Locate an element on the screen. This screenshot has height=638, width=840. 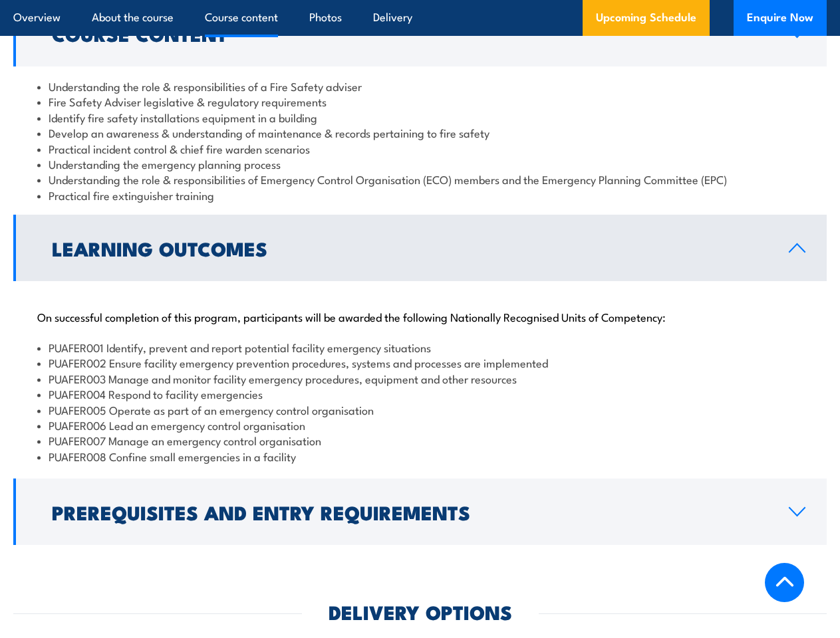
li: PUAFER008 Confine small emergencies in a facility is located at coordinates (419, 456).